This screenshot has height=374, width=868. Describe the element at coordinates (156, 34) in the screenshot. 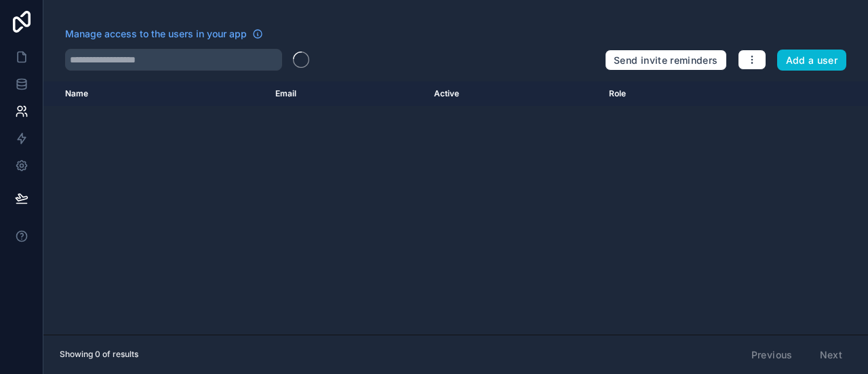

I see `span: Manage access to the users in your app` at that location.